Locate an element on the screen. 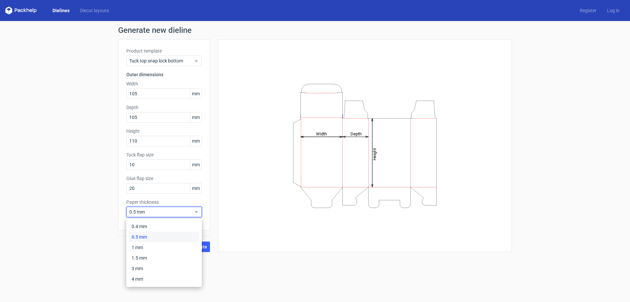 The height and width of the screenshot is (302, 630). div: 1.5 mm is located at coordinates (164, 258).